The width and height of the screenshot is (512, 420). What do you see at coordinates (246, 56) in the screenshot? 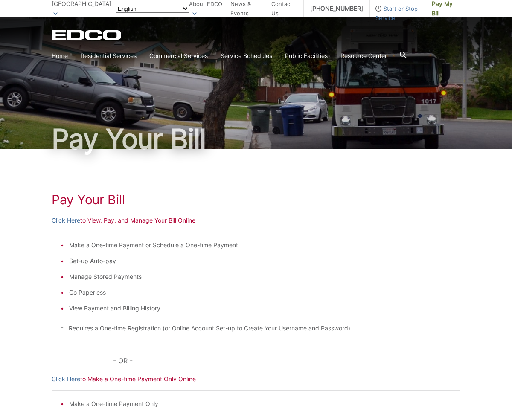
I see `a: Service Schedules` at bounding box center [246, 56].